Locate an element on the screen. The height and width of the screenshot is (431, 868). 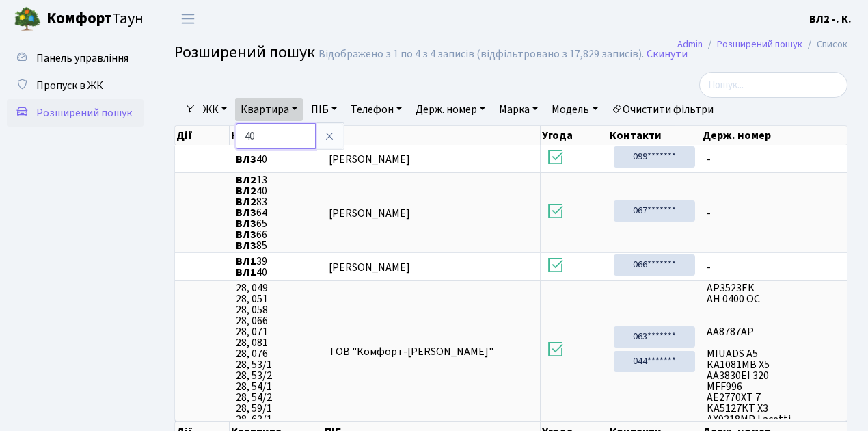
span: Таун is located at coordinates (95, 20).